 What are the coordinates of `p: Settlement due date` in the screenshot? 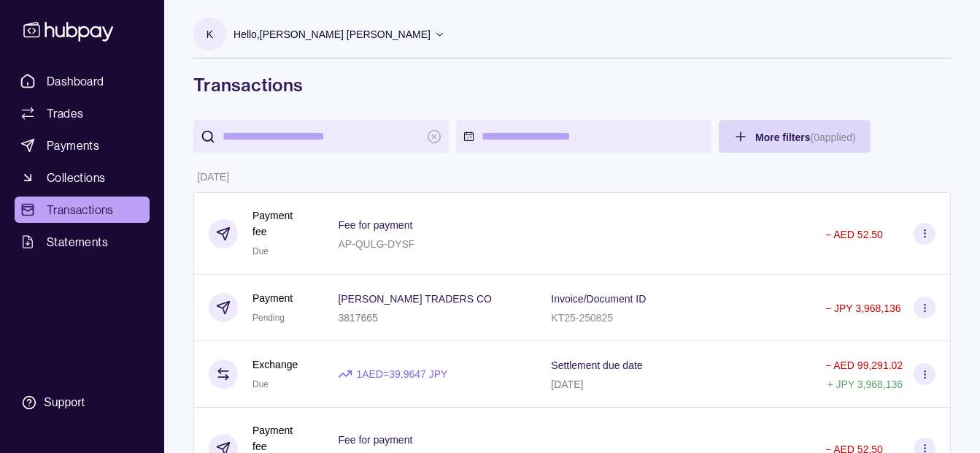 It's located at (596, 365).